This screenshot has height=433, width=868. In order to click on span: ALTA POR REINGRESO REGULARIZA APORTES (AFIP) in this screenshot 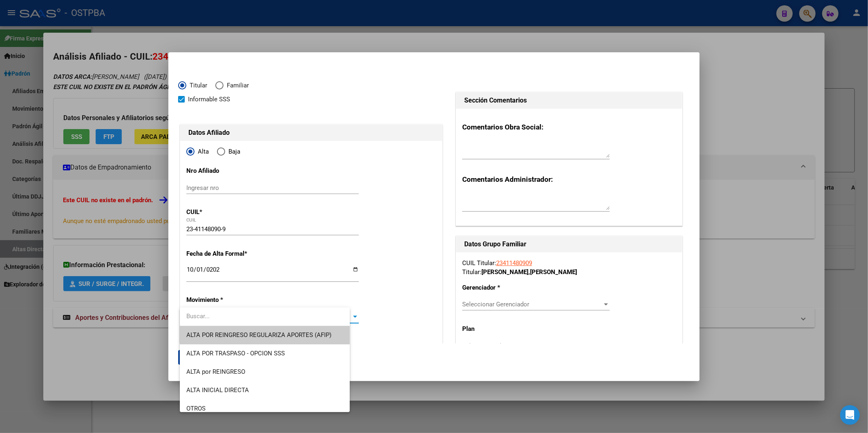, I will do `click(258, 335)`.